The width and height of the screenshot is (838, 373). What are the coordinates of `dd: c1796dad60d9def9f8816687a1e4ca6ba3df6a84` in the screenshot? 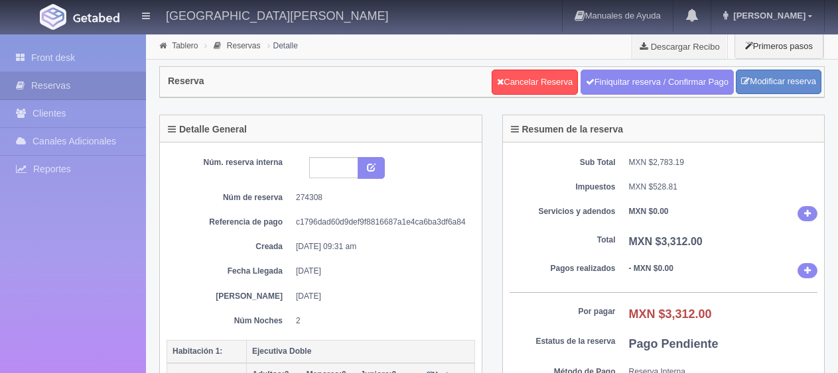 It's located at (380, 222).